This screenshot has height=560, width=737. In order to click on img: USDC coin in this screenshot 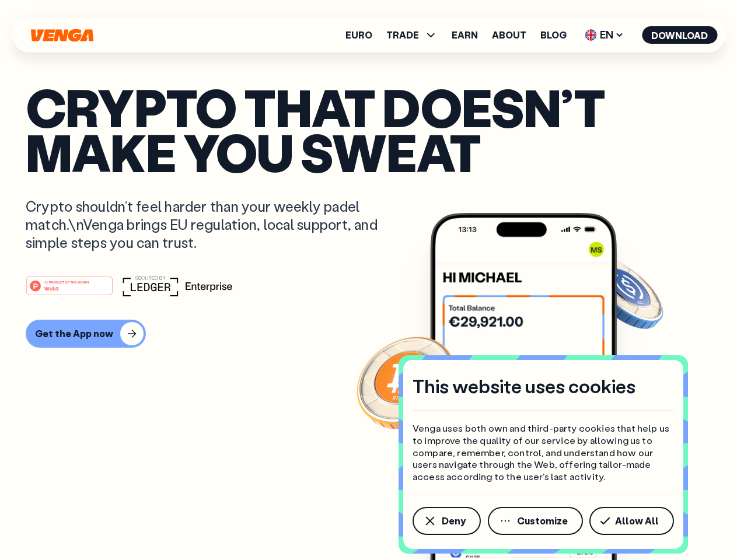, I will do `click(624, 293)`.